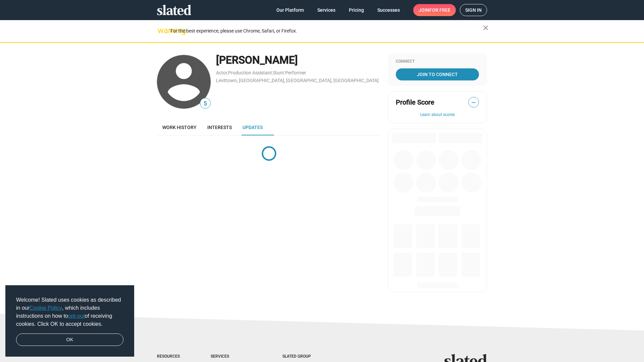 Image resolution: width=644 pixels, height=362 pixels. What do you see at coordinates (326, 31) in the screenshot?
I see `div: For the best experience, please use Chrome, Safari, or Firefox.` at bounding box center [326, 31].